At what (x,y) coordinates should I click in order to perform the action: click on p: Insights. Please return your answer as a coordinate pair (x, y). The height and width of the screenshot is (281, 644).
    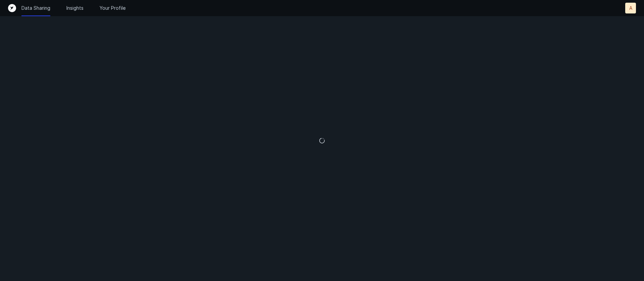
    Looking at the image, I should click on (75, 8).